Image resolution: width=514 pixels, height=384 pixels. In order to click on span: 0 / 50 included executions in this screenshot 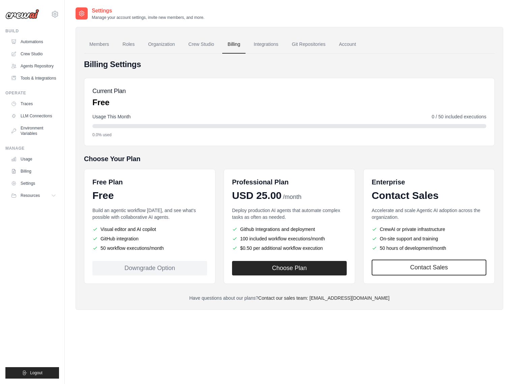, I will do `click(459, 117)`.